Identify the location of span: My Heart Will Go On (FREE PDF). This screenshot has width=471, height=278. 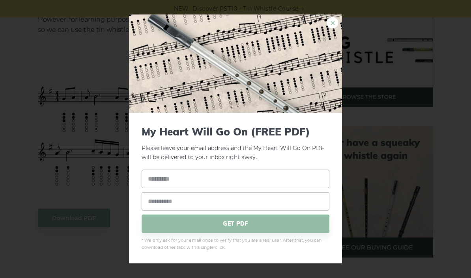
(235, 132).